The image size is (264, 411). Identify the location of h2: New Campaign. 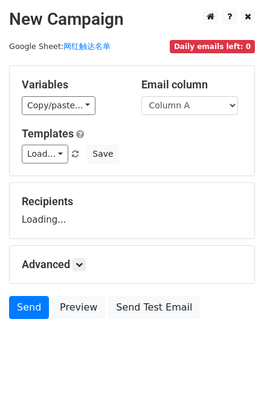
(132, 19).